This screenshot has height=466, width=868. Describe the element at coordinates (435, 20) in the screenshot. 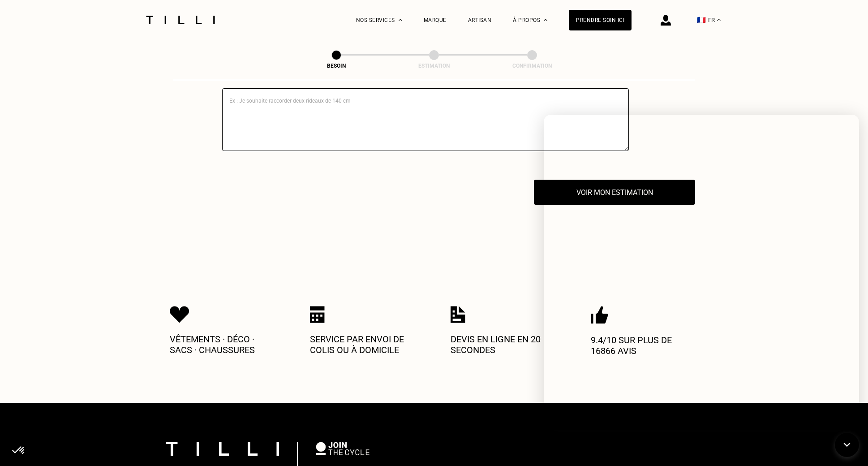

I see `div: Marque` at that location.